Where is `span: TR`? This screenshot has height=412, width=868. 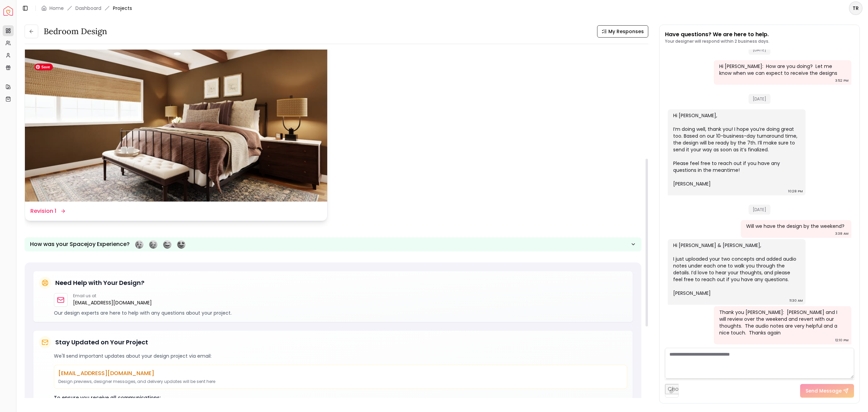
span: TR is located at coordinates (856, 8).